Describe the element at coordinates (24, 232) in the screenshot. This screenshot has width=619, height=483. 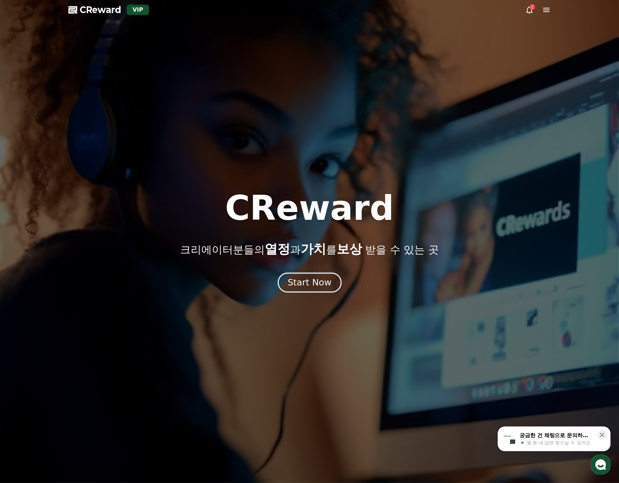
I see `a: 홈` at that location.